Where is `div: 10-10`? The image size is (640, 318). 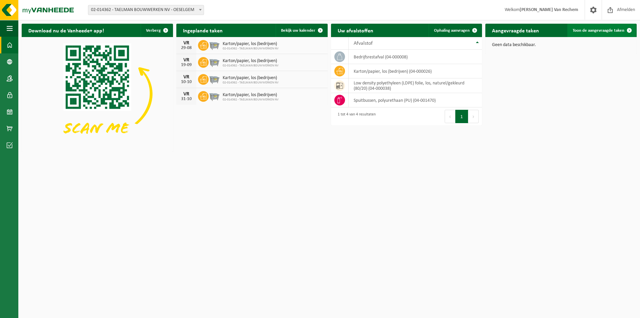
div: 10-10 is located at coordinates (186, 82).